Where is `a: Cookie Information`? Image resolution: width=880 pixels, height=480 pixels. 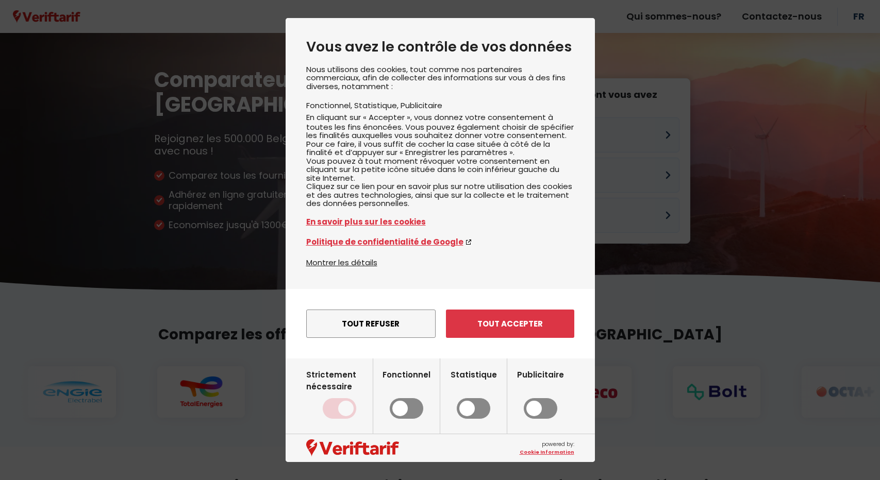 a: Cookie Information is located at coordinates (547, 452).